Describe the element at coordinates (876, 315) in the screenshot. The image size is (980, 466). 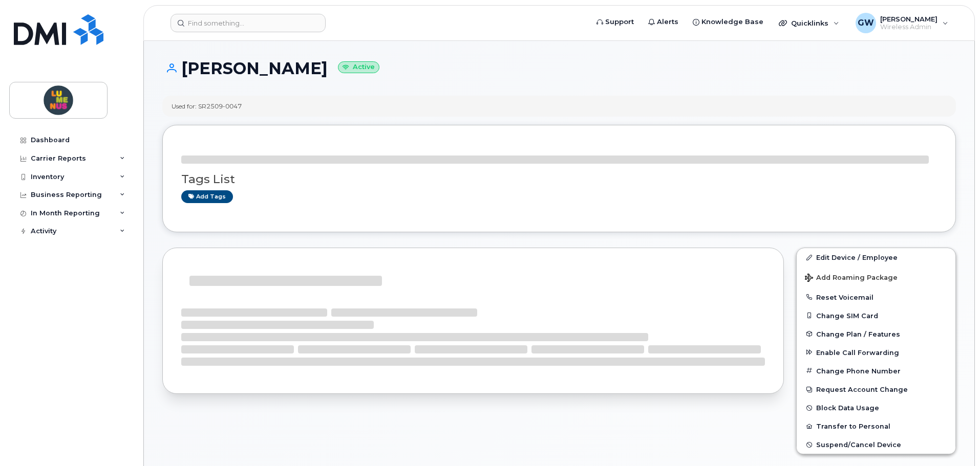
I see `button: Change SIM Card` at that location.